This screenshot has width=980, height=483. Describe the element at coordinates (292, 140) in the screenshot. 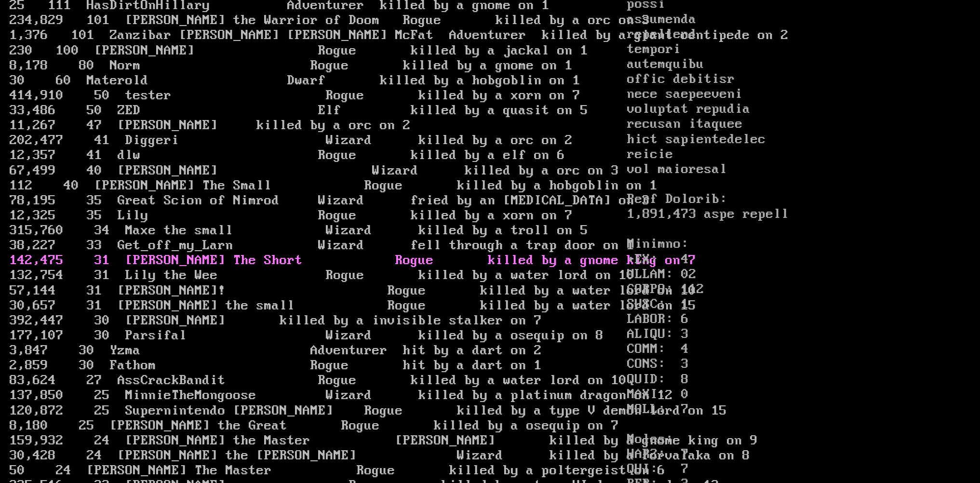

I see `a: 202,477 41 Diggeri Wizard killed by a orc on 2` at that location.